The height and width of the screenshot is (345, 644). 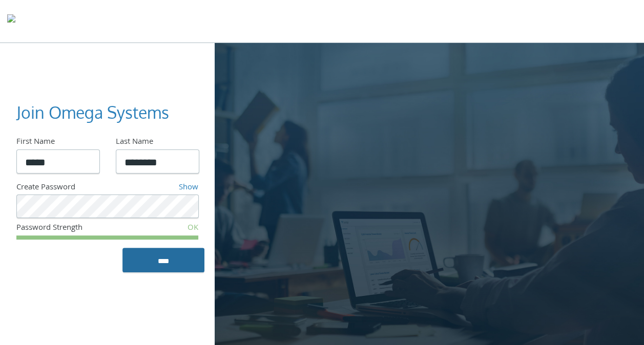 I want to click on div: OK, so click(x=168, y=229).